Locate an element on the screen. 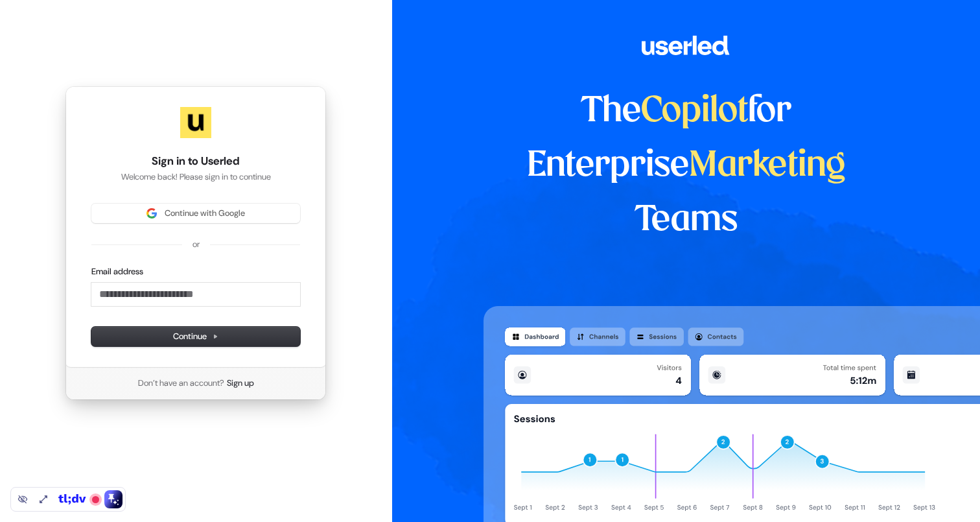 The height and width of the screenshot is (522, 980). label: Email address is located at coordinates (117, 272).